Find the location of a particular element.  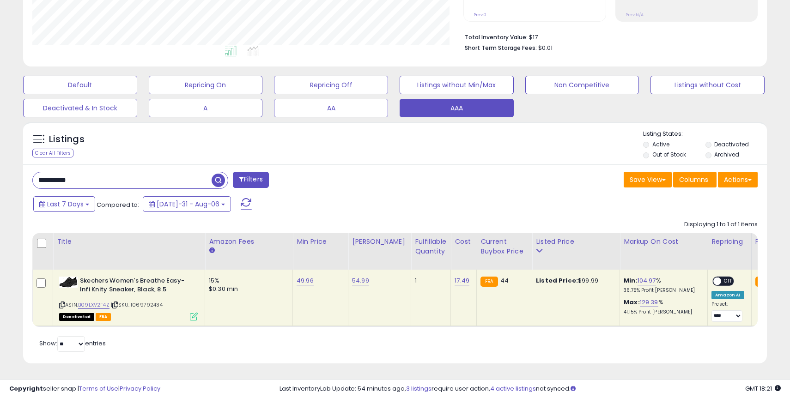

div: Markup on Cost is located at coordinates (663, 241).